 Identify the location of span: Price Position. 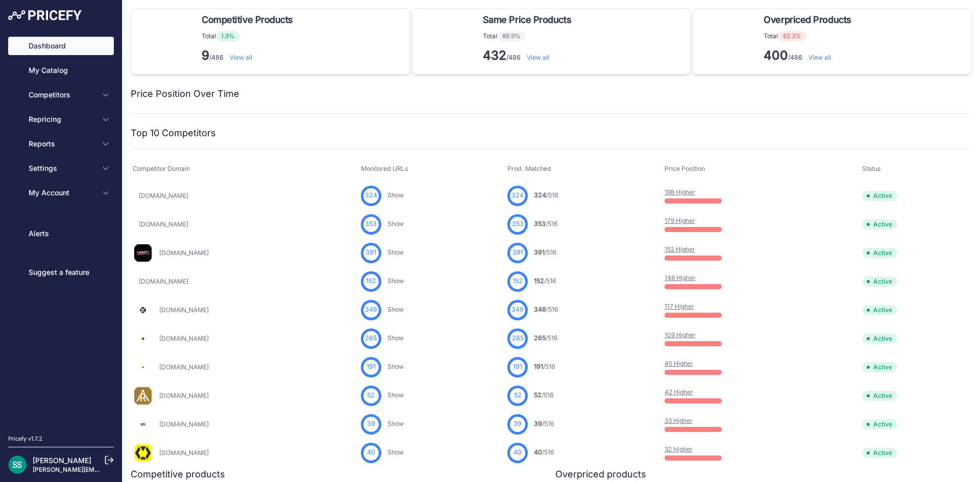
(684, 168).